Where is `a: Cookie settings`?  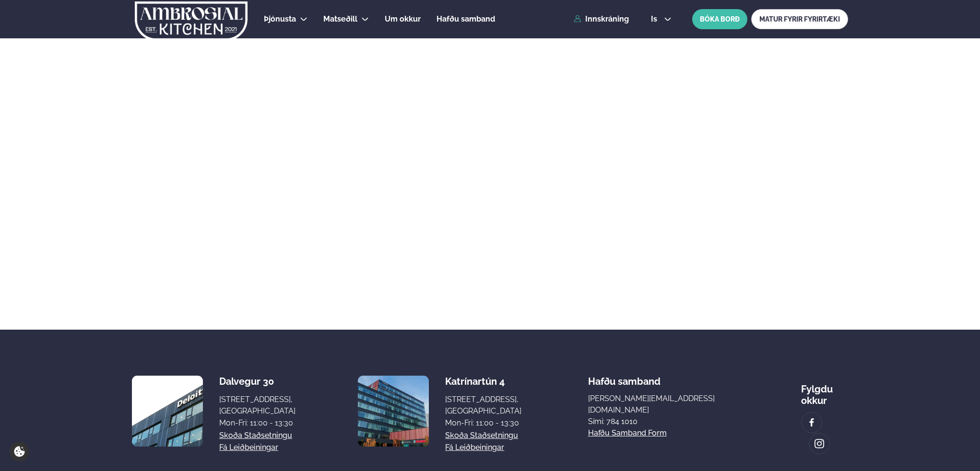 a: Cookie settings is located at coordinates (19, 452).